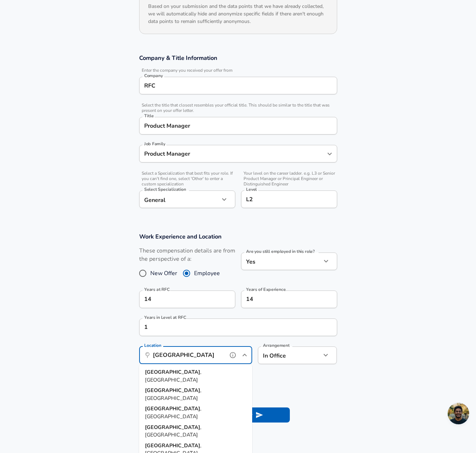 This screenshot has height=453, width=476. Describe the element at coordinates (207, 273) in the screenshot. I see `span: Employee` at that location.